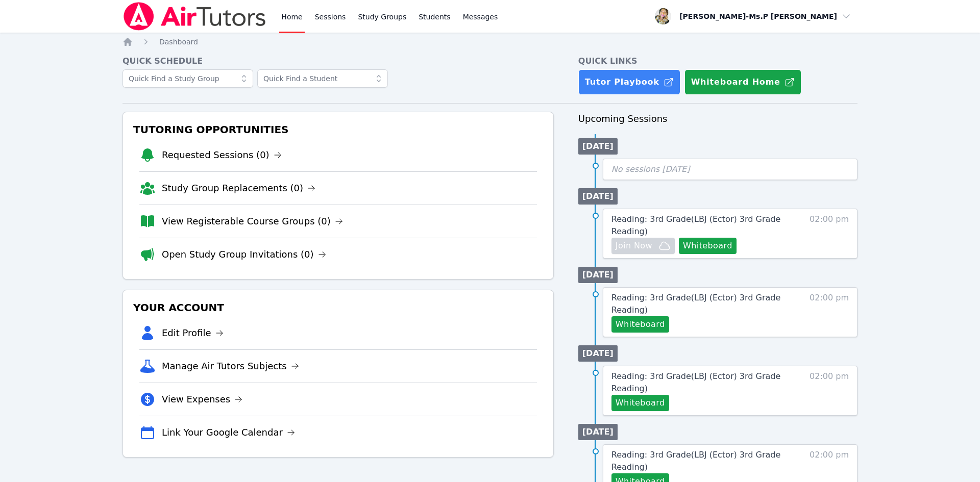  What do you see at coordinates (228, 432) in the screenshot?
I see `a: Link Your Google Calendar` at bounding box center [228, 432].